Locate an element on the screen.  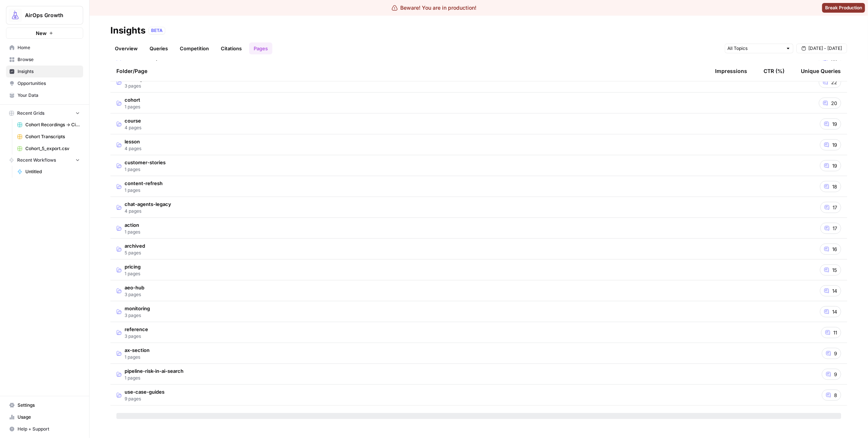
span: Cohort_5_export.csv is located at coordinates (53, 149).